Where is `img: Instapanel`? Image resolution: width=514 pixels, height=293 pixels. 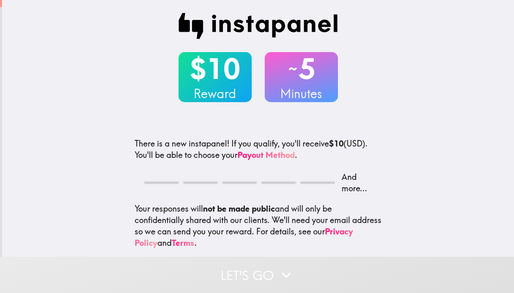 img: Instapanel is located at coordinates (258, 26).